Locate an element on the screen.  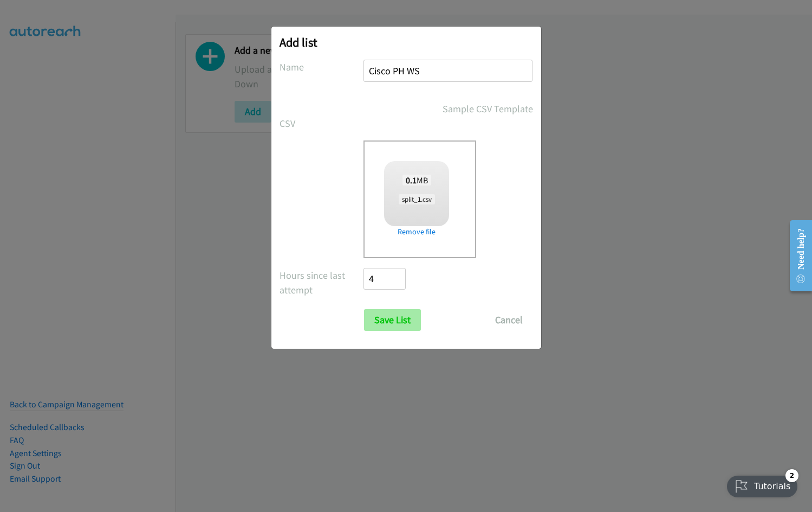
button: Checklist, Tutorials, 2 incomplete tasks is located at coordinates (42, 22).